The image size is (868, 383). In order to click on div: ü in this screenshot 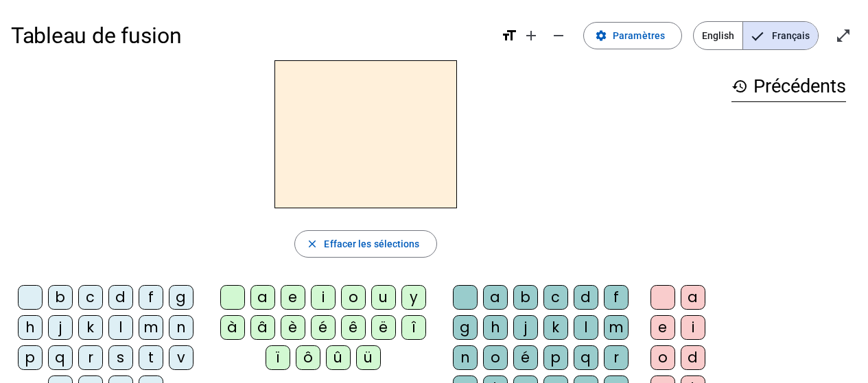, I will do `click(368, 358)`.